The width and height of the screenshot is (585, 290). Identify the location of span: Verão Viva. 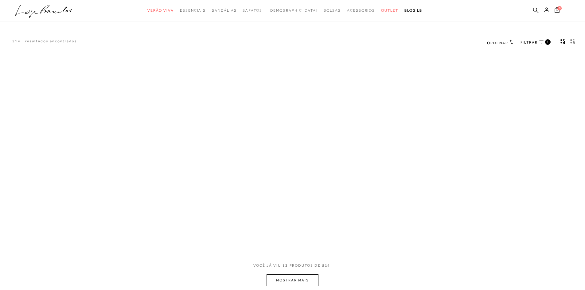
(161, 10).